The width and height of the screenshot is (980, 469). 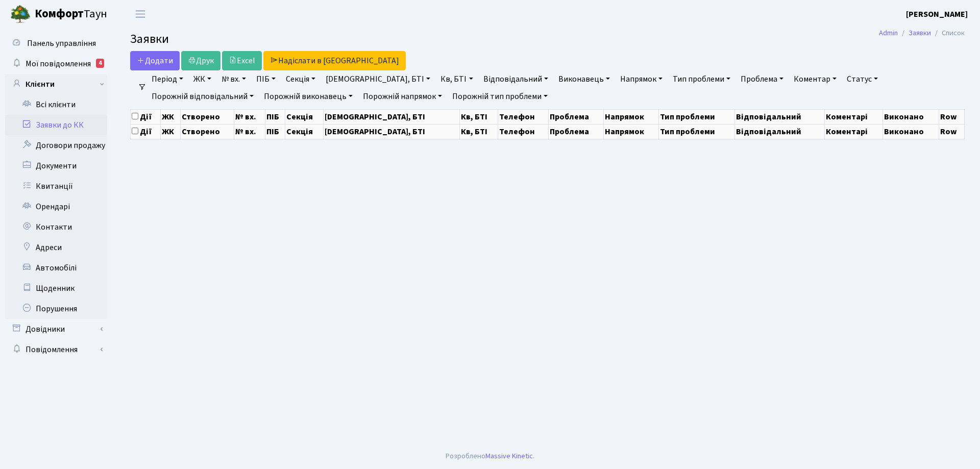 I want to click on a: Порожній відповідальний, so click(x=203, y=96).